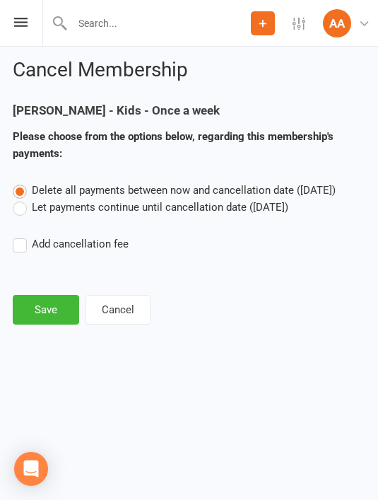  What do you see at coordinates (337, 23) in the screenshot?
I see `div: AA` at bounding box center [337, 23].